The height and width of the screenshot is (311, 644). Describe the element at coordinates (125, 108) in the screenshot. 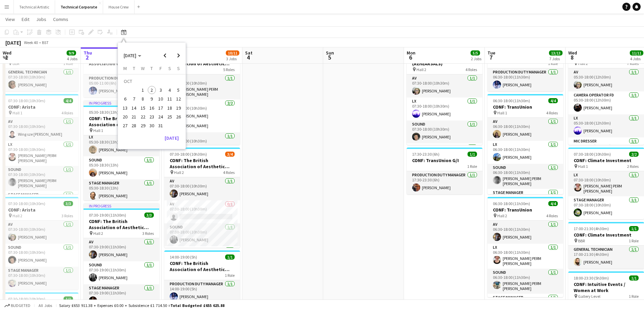

I see `span: 13` at that location.